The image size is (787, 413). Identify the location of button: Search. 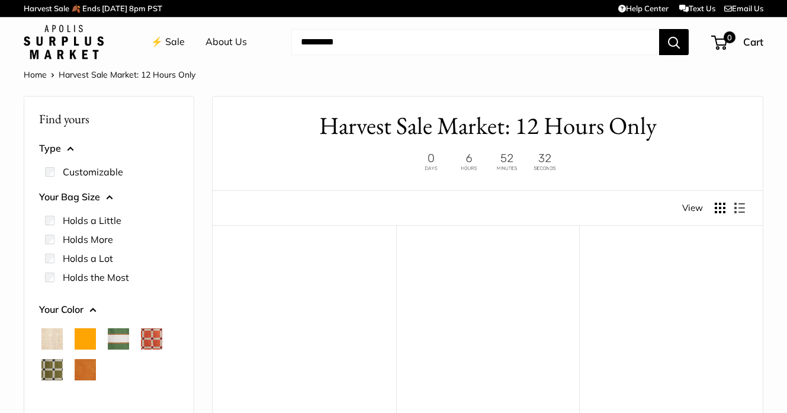
(674, 42).